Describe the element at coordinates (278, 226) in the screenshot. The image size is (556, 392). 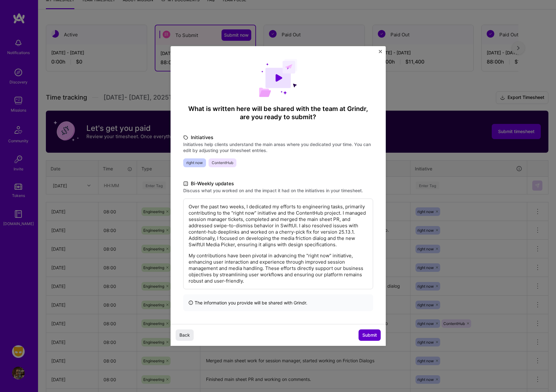
I see `p: Over the past two weeks, I dedicated my efforts to engineering tasks, primarily contributing to t...` at that location.